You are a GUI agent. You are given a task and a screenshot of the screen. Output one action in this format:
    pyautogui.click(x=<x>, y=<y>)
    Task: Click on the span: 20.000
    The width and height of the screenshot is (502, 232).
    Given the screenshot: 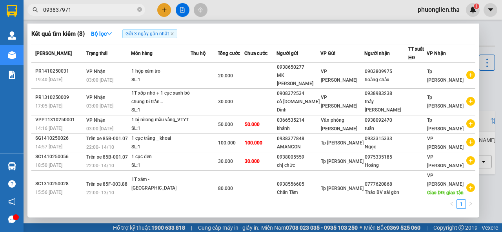 What is the action you would take?
    pyautogui.click(x=225, y=76)
    